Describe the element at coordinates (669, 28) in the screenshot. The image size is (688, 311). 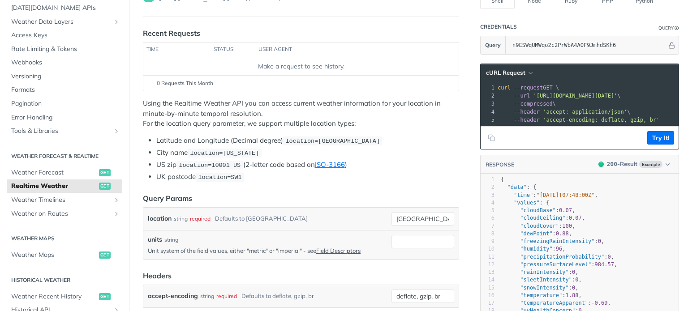
I see `div: QueryInformation` at that location.